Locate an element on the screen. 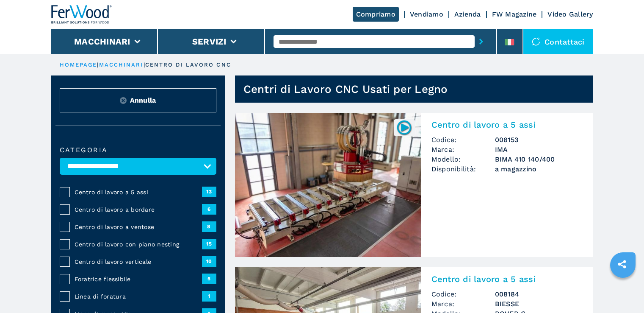 Image resolution: width=644 pixels, height=313 pixels. h1: Centri di Lavoro CNC Usati per Legno is located at coordinates (345, 89).